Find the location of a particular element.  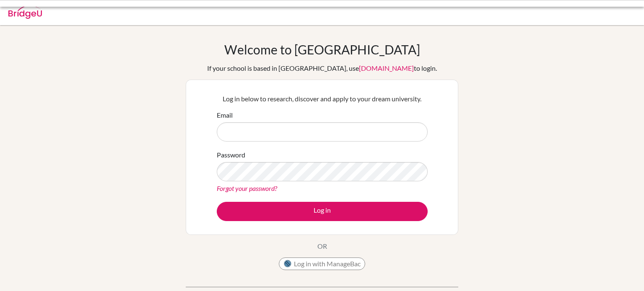

label: Password is located at coordinates (231, 155).